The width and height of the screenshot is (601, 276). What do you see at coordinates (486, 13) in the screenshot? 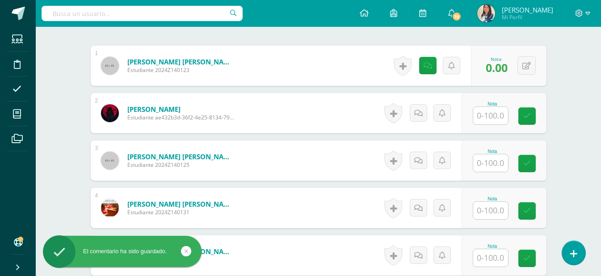
I see `img: e7d52abd4fb20d6f072f611272e178c7.png` at bounding box center [486, 13].